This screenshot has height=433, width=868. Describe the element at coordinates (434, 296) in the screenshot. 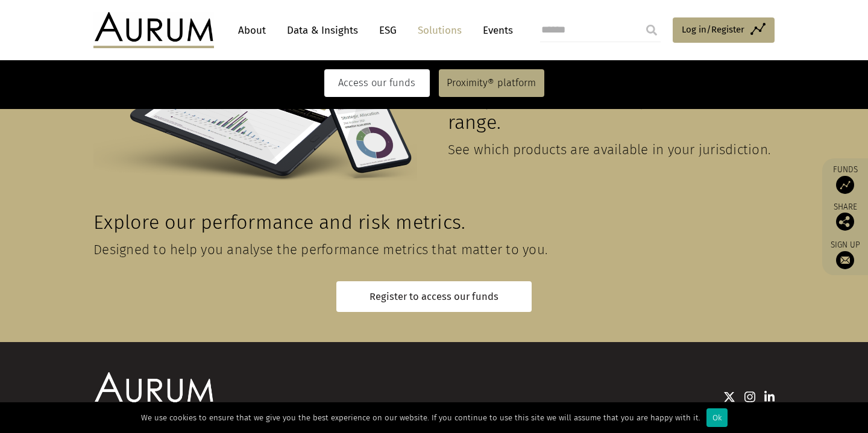

I see `a: Register to access our funds` at that location.